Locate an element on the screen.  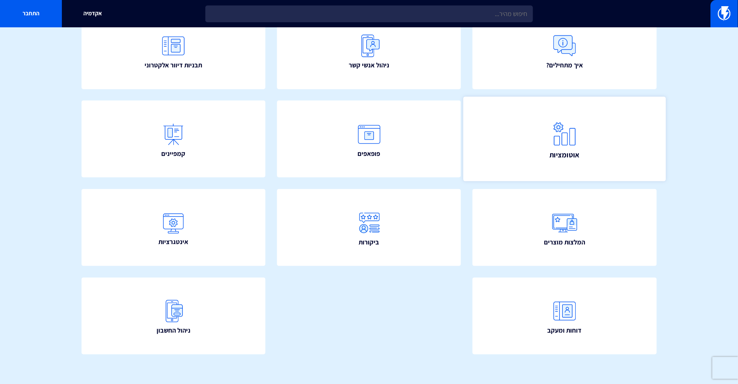
a: ביקורות is located at coordinates (369, 227).